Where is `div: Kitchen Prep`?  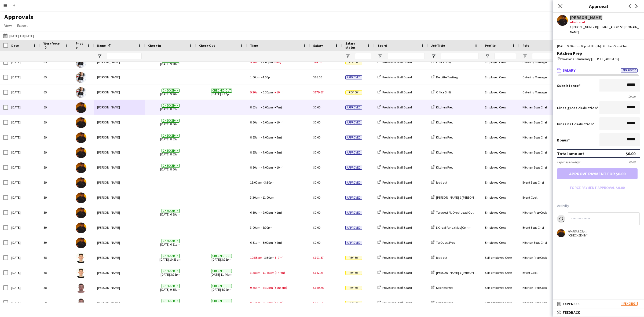
div: Kitchen Prep is located at coordinates (598, 53).